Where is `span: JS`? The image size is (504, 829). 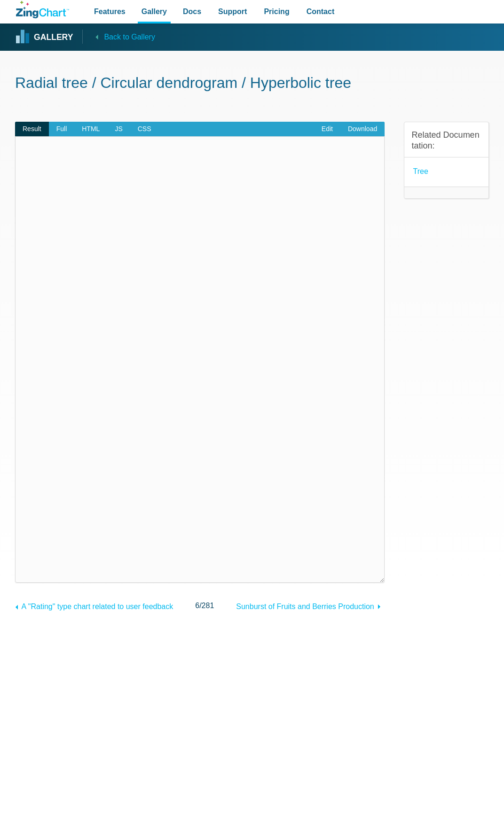
span: JS is located at coordinates (118, 129).